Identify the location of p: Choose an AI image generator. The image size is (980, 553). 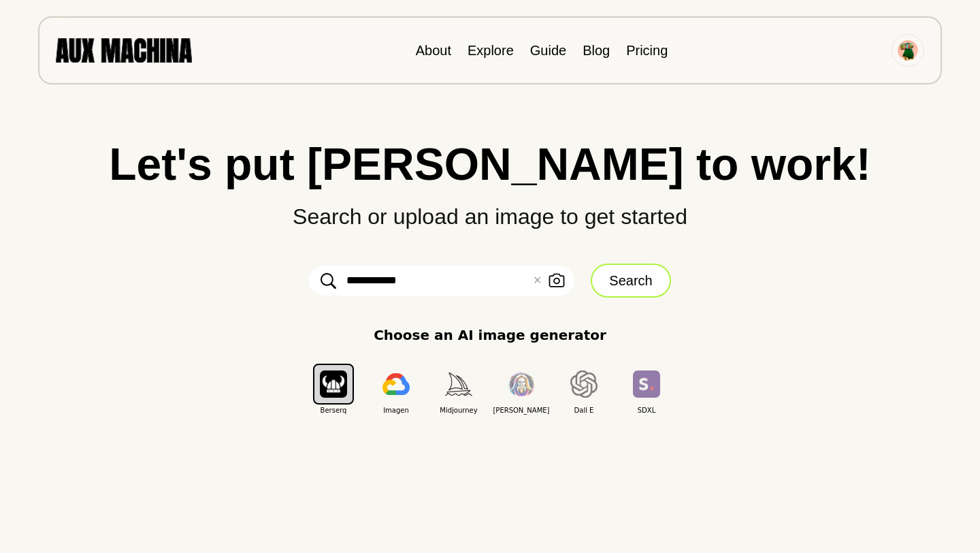
(490, 335).